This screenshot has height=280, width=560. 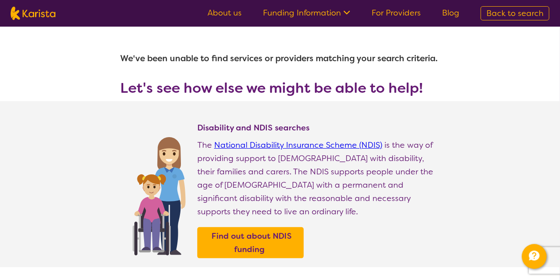 What do you see at coordinates (280, 88) in the screenshot?
I see `h3: Let's see how else we might be able to help!` at bounding box center [280, 88].